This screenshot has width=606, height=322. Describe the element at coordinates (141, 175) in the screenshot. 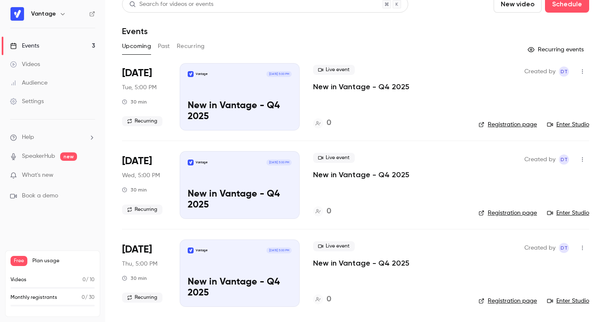

I see `span: Wed, 5:00 PM` at that location.